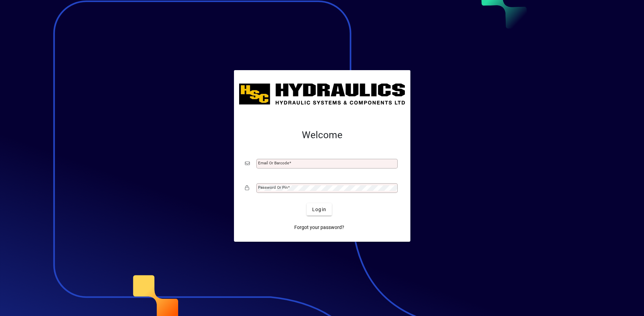  Describe the element at coordinates (274, 163) in the screenshot. I see `mat-label: Email or Barcode` at that location.